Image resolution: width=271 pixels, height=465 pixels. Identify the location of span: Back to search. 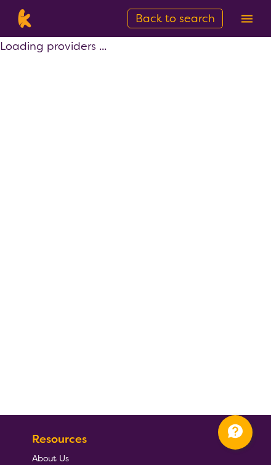
(175, 18).